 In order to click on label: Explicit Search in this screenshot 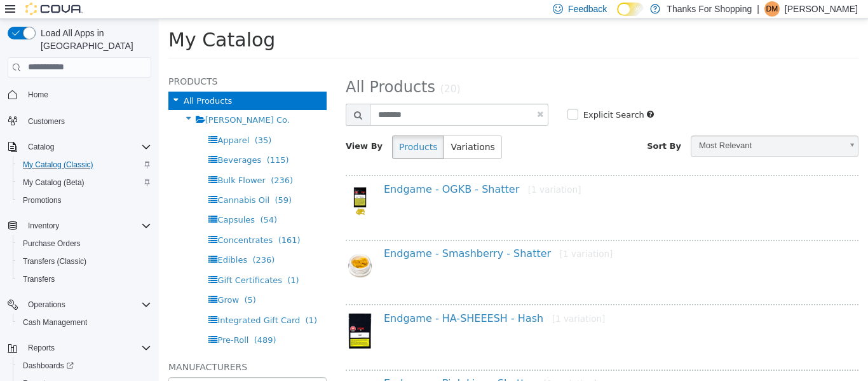, I will do `click(453, 96)`.